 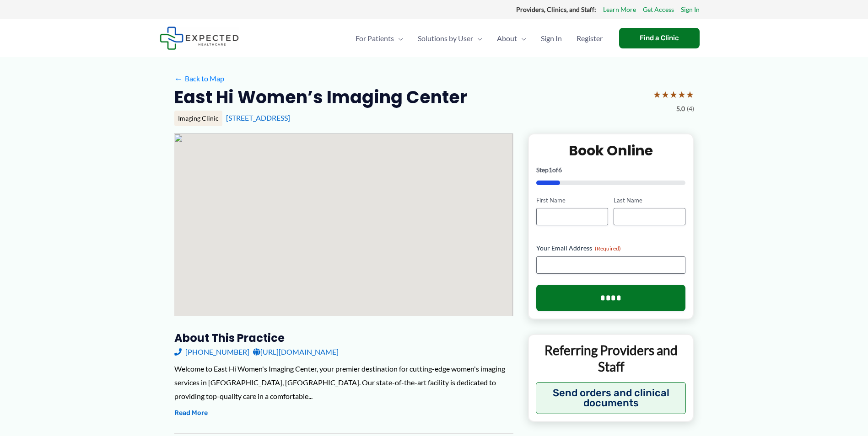 I want to click on h2: East Hi Women’s Imaging Center, so click(x=321, y=97).